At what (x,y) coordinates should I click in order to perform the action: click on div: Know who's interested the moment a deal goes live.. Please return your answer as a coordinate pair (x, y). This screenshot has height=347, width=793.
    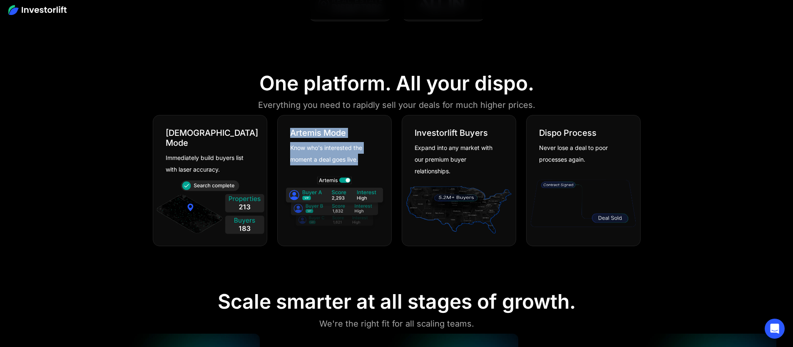
    Looking at the image, I should click on (331, 154).